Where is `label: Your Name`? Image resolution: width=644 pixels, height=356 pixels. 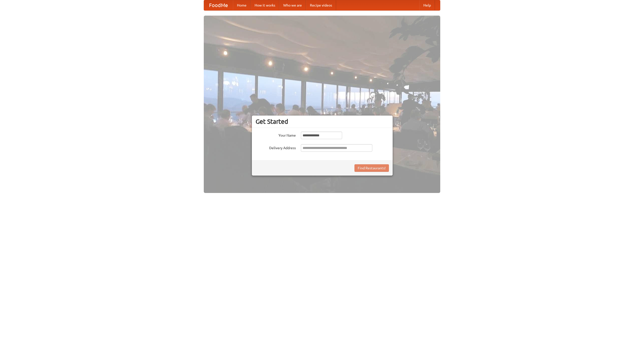
label: Your Name is located at coordinates (276, 135).